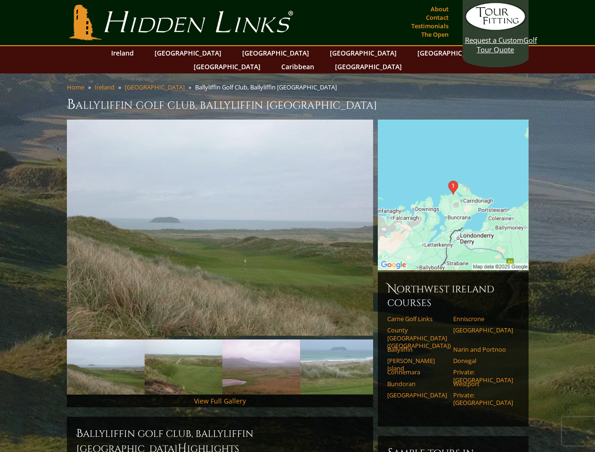  I want to click on a: Enniscrone, so click(483, 319).